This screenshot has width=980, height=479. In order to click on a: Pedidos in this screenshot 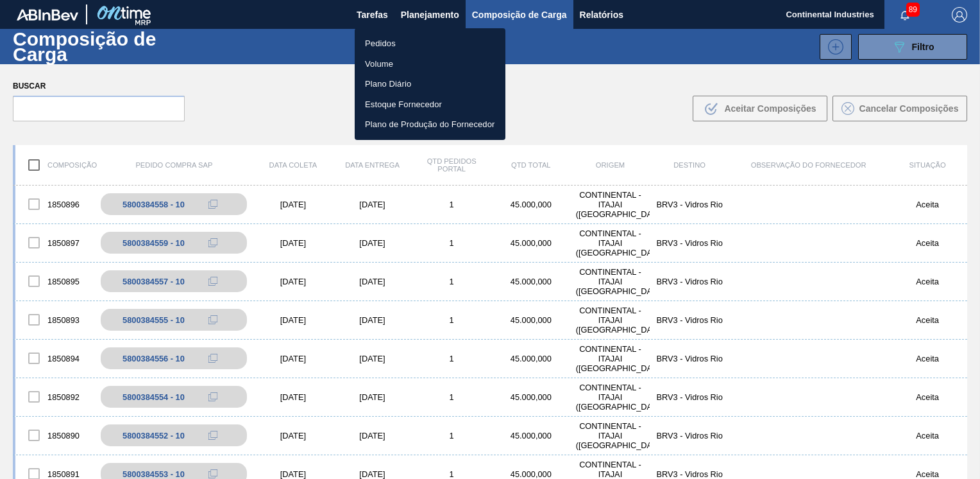, I will do `click(430, 44)`.